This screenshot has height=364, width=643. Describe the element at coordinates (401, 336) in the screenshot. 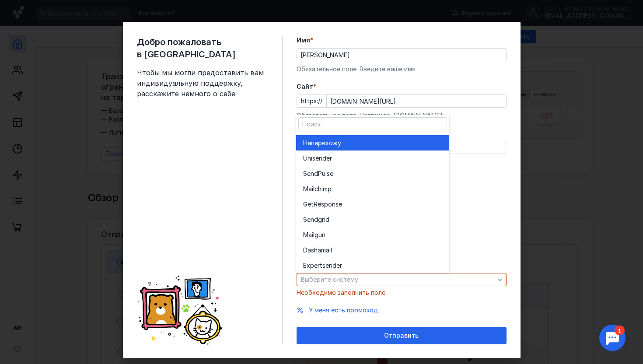

I see `span: Отправить` at that location.